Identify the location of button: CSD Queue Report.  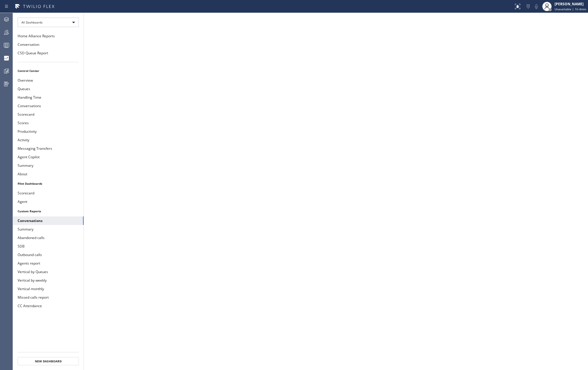
(48, 53).